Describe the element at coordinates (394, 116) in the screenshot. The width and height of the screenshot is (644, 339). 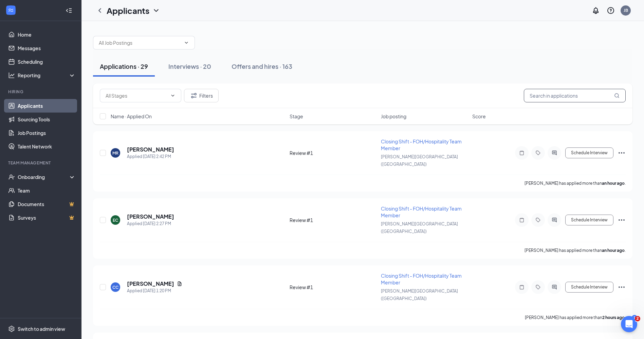
I see `span: Job posting` at that location.